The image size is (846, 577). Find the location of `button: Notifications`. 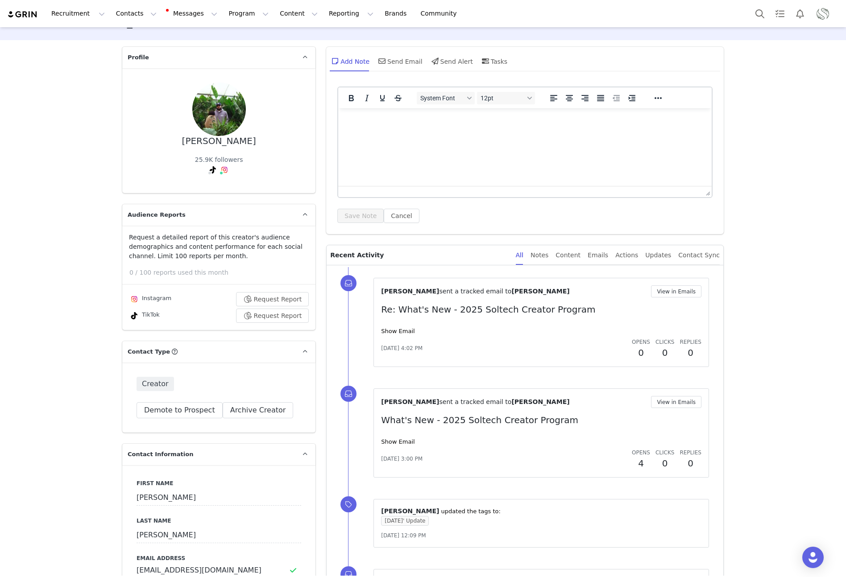

button: Notifications is located at coordinates (800, 13).